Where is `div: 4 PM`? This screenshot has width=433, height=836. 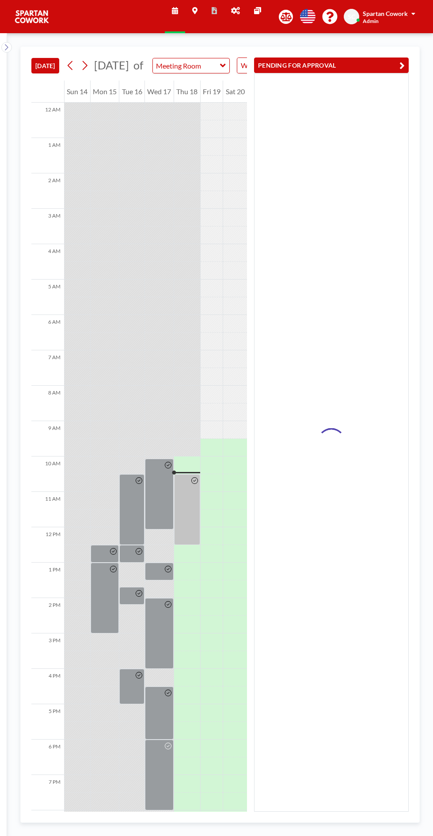 div: 4 PM is located at coordinates (48, 686).